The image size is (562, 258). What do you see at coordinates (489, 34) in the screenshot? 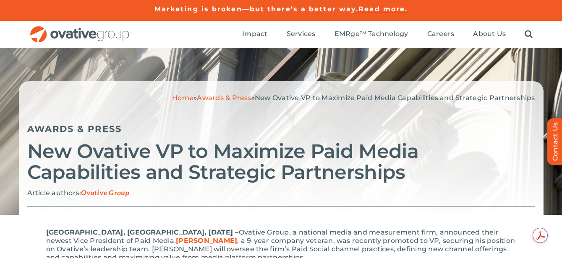
I see `span: About Us` at bounding box center [489, 34].